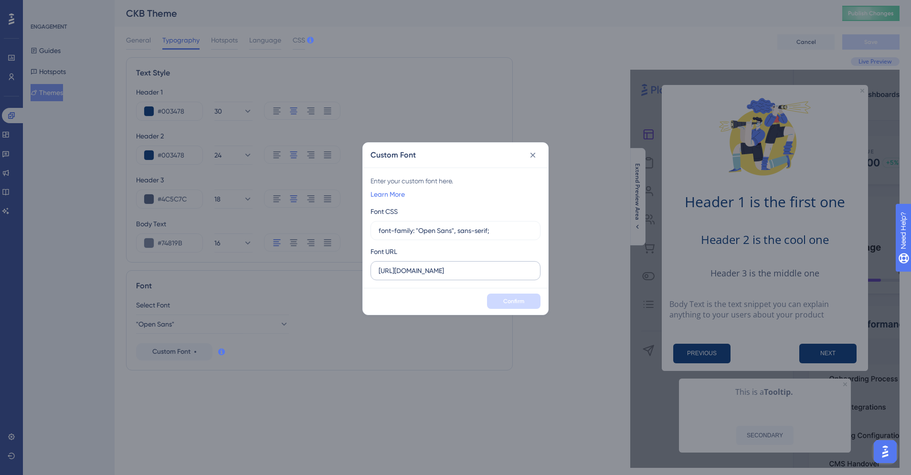  What do you see at coordinates (41, 8) in the screenshot?
I see `span: Need Help?` at bounding box center [41, 8].